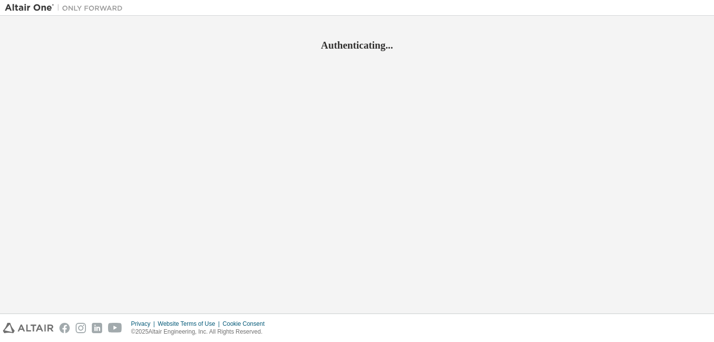 The width and height of the screenshot is (714, 342). Describe the element at coordinates (28, 328) in the screenshot. I see `img: altair_logo.svg` at that location.